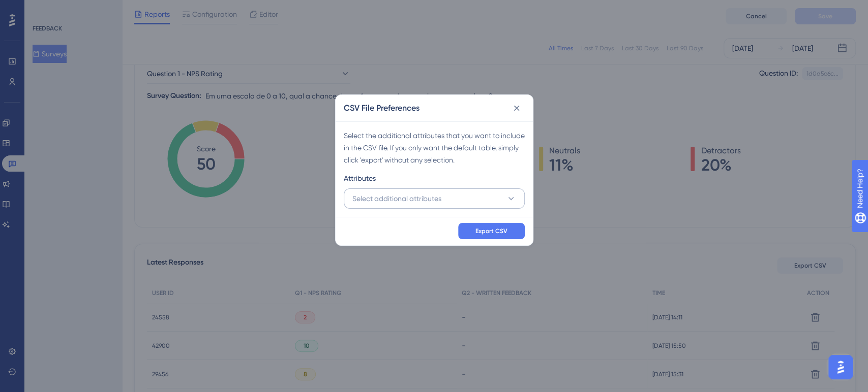  What do you see at coordinates (382, 108) in the screenshot?
I see `h2: CSV File Preferences` at bounding box center [382, 108].